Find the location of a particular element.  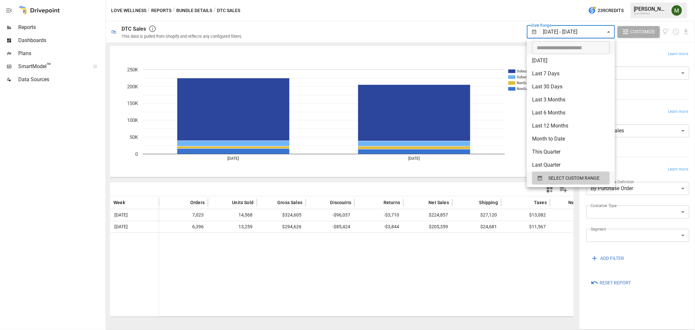

li: Month to Date is located at coordinates (571, 139).